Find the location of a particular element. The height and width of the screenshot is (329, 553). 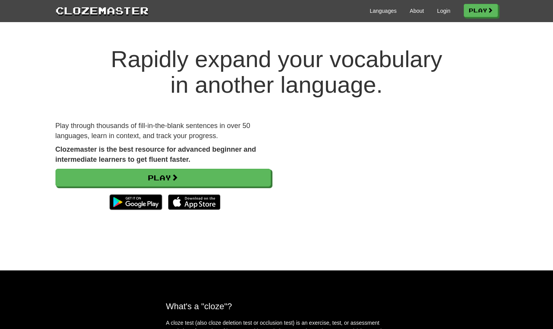

img: Download_on_the_App_Store_Badge_US-UK_135x40-25178aeef6eb6b83b96f5f2d004eda3bffbb37122de64afbaef7... is located at coordinates (194, 202).